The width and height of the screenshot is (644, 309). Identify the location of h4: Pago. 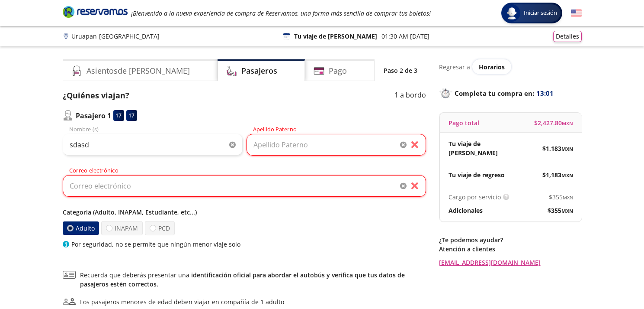
(338, 71).